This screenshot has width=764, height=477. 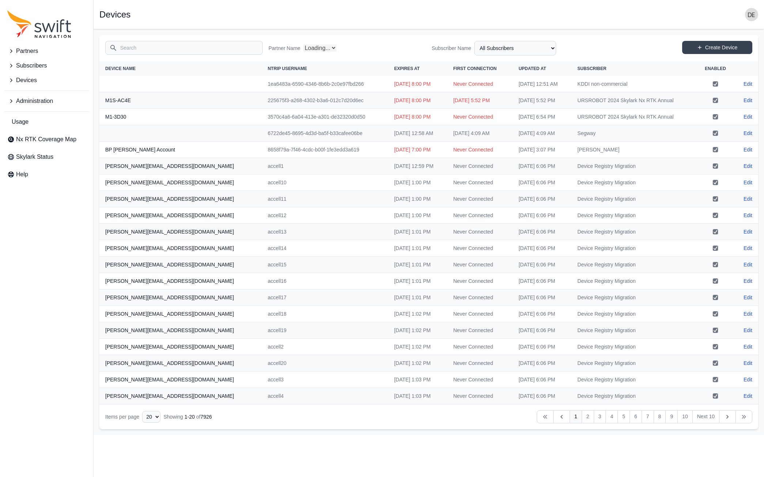 I want to click on label: Partner Name, so click(x=284, y=48).